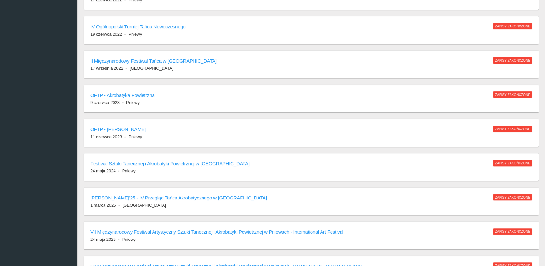 The height and width of the screenshot is (266, 545). I want to click on li: 24 maja 2025, so click(106, 239).